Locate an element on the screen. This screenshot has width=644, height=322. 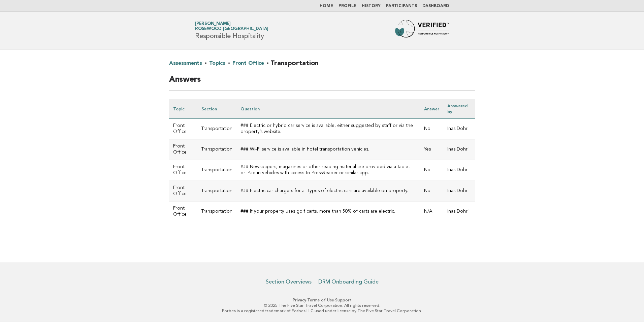
h1: Responsible Hospitality is located at coordinates (232, 31).